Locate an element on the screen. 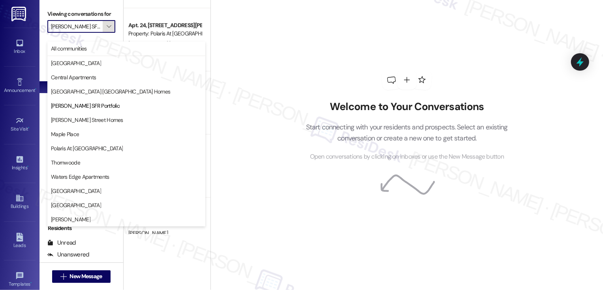 This screenshot has height=290, width=603. div: Unanswered is located at coordinates (68, 255).